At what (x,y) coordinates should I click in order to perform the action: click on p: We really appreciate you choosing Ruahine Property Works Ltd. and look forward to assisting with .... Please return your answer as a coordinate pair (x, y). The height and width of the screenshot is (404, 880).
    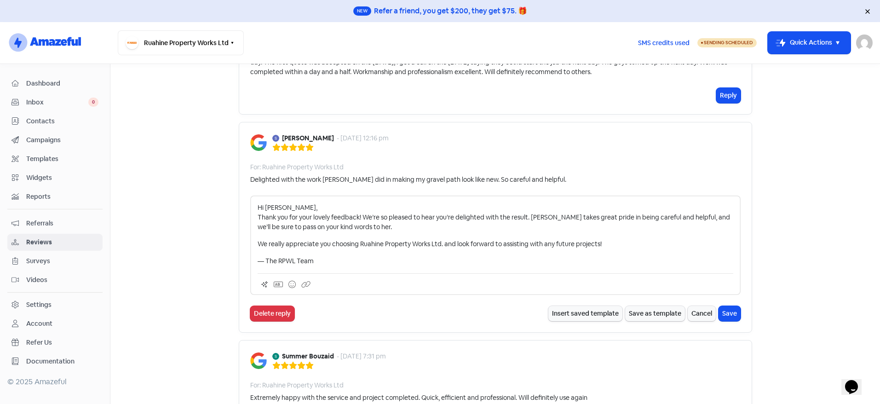
    Looking at the image, I should click on (495, 244).